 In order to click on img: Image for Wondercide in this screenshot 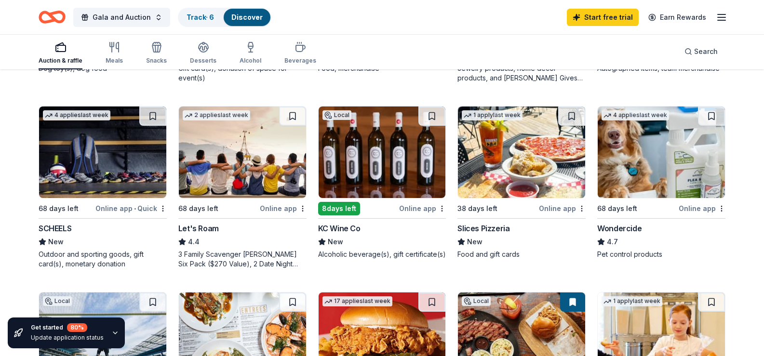, I will do `click(662, 152)`.